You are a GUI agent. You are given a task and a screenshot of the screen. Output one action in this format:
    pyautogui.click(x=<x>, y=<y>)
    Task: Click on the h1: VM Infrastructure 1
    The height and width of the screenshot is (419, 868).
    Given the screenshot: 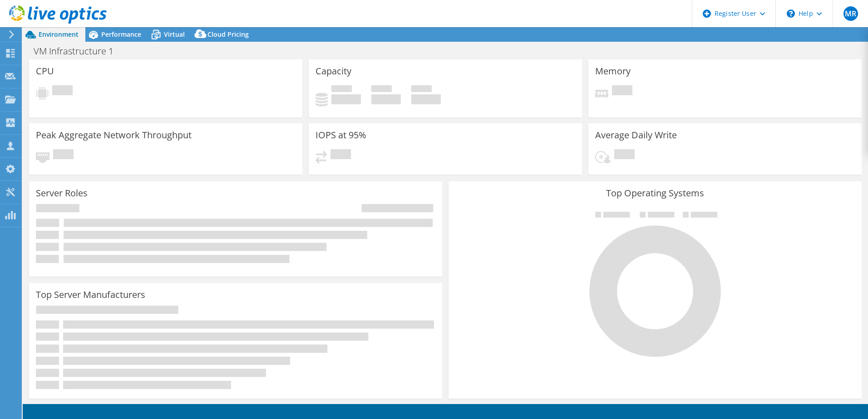 What is the action you would take?
    pyautogui.click(x=78, y=51)
    